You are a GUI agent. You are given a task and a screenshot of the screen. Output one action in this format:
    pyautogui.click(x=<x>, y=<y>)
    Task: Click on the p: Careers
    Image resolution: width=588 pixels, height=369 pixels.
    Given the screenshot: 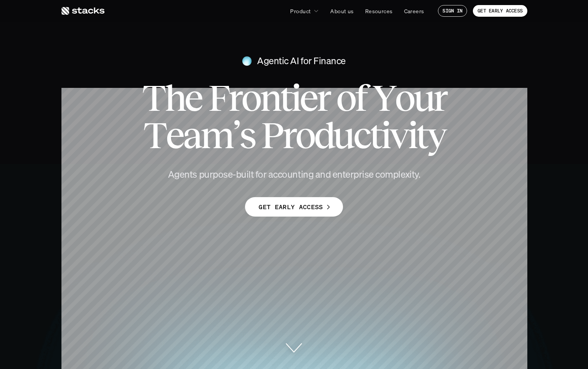 What is the action you would take?
    pyautogui.click(x=414, y=11)
    